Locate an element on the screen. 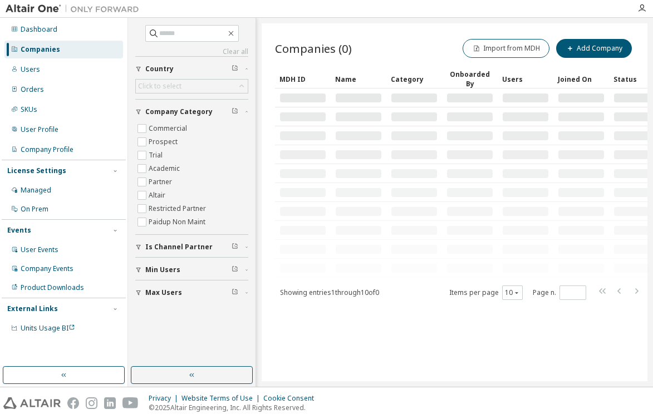 This screenshot has height=419, width=653. img: youtube.svg is located at coordinates (130, 403).